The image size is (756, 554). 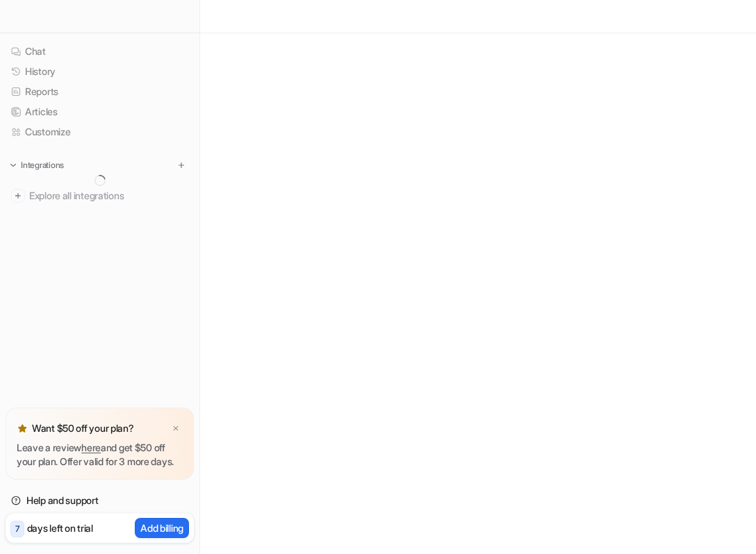 What do you see at coordinates (60, 528) in the screenshot?
I see `p: days left on trial` at bounding box center [60, 528].